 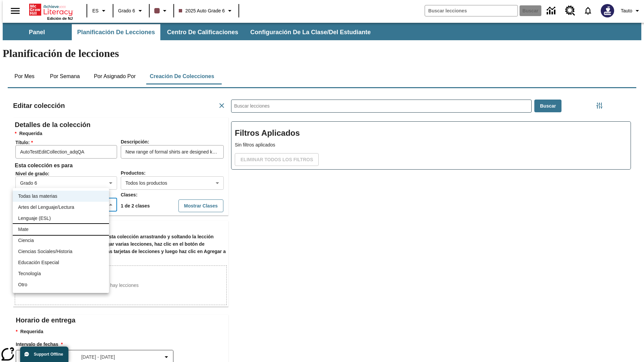 I want to click on li: Ciencias Sociales/Historia, so click(x=61, y=251).